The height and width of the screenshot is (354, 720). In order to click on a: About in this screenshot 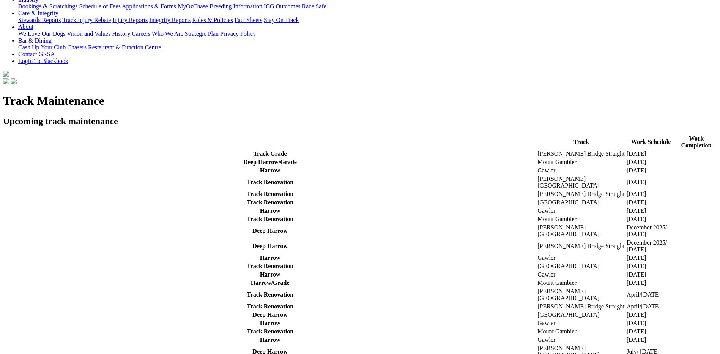, I will do `click(26, 27)`.